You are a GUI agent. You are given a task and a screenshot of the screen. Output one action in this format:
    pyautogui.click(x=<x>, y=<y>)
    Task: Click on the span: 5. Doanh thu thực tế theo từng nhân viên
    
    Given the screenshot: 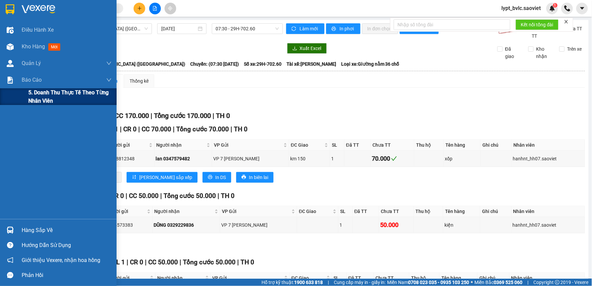 What is the action you would take?
    pyautogui.click(x=70, y=97)
    